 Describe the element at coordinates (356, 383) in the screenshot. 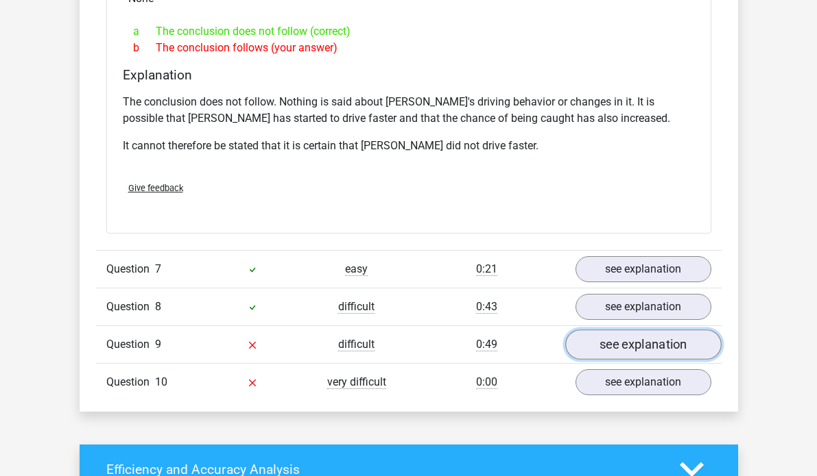

I see `span: very difficult` at that location.